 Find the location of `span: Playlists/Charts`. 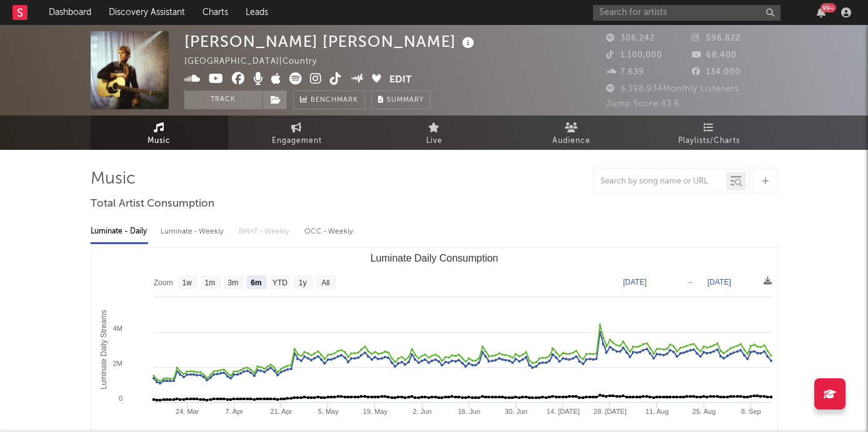

span: Playlists/Charts is located at coordinates (709, 141).